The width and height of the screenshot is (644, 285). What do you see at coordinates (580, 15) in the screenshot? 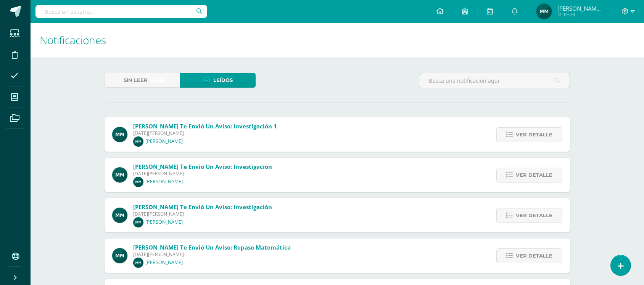
I see `span: Mi Perfil` at bounding box center [580, 15].